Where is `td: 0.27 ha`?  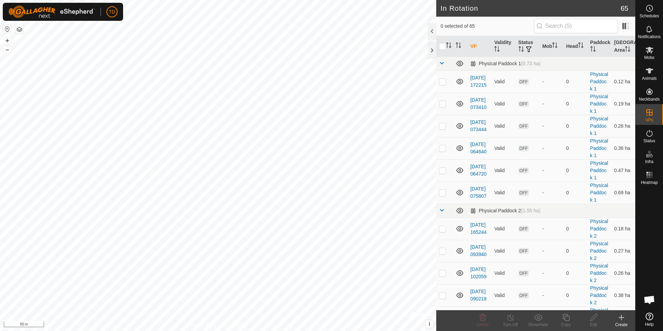 td: 0.27 ha is located at coordinates (623, 251).